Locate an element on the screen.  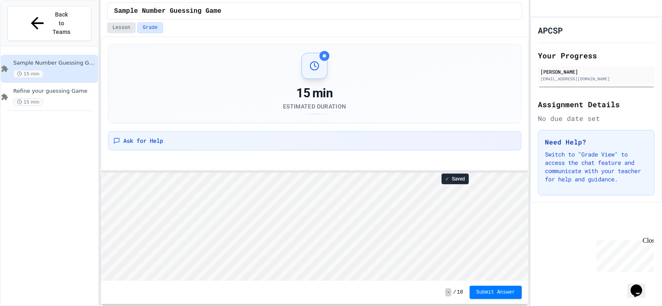
button: Grade is located at coordinates (150, 28).